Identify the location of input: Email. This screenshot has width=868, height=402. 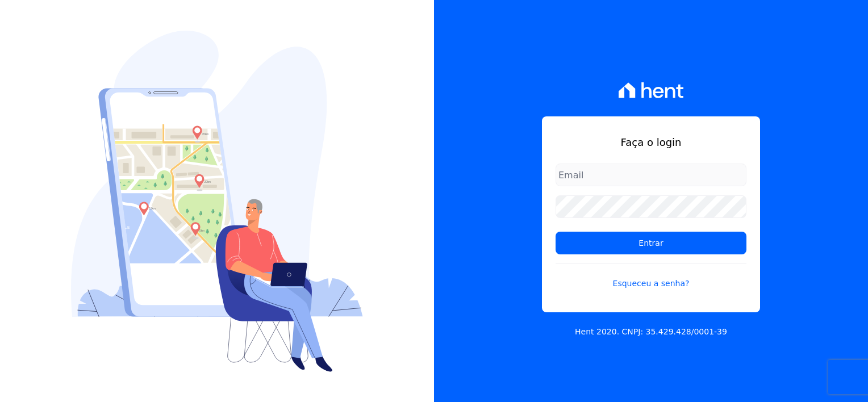
(652, 175).